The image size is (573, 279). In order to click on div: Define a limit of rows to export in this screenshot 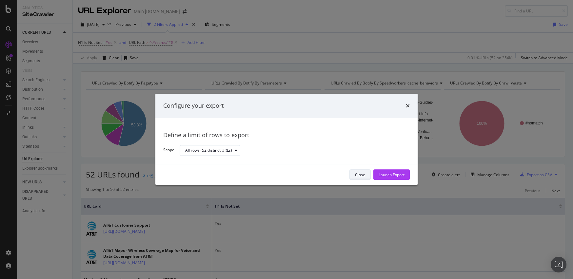, I will do `click(287, 135)`.